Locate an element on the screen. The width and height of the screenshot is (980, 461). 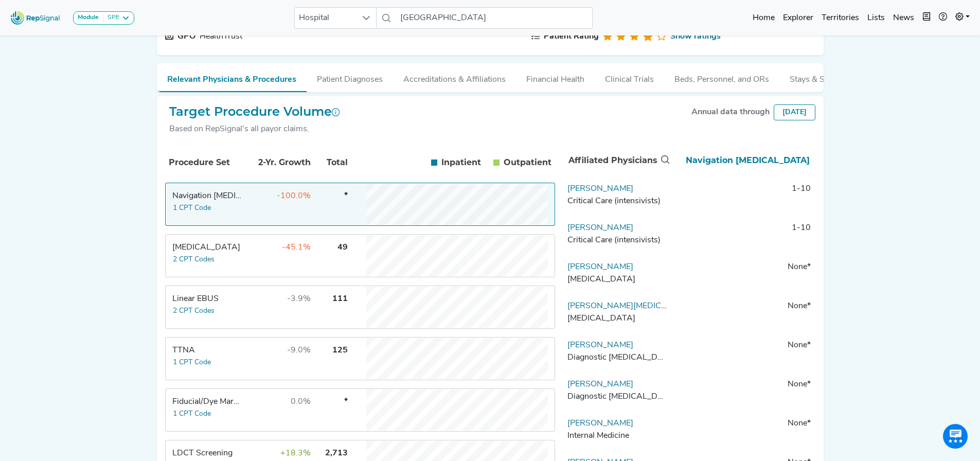
a: Lists is located at coordinates (876, 18).